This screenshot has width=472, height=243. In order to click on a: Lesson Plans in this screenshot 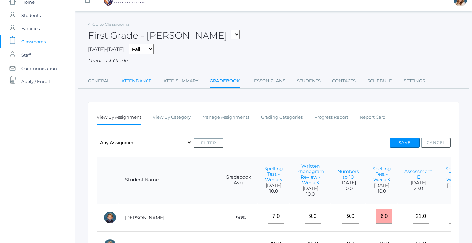, I will do `click(268, 81)`.